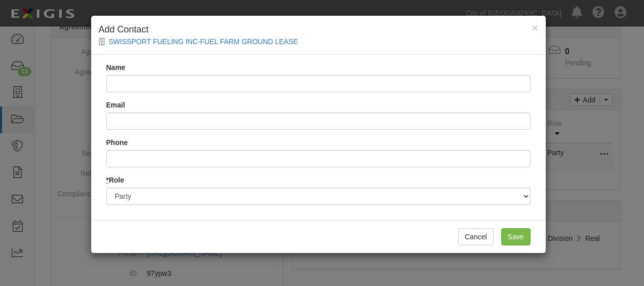 The width and height of the screenshot is (644, 286). Describe the element at coordinates (534, 28) in the screenshot. I see `button: Close` at that location.